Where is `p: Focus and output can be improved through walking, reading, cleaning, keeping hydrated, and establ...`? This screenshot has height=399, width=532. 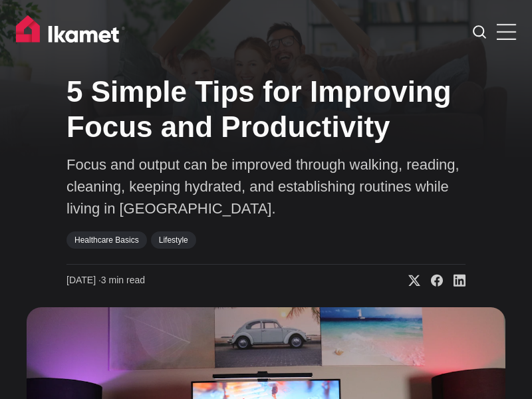
p: Focus and output can be improved through walking, reading, cleaning, keeping hydrated, and establ... is located at coordinates (266, 186).